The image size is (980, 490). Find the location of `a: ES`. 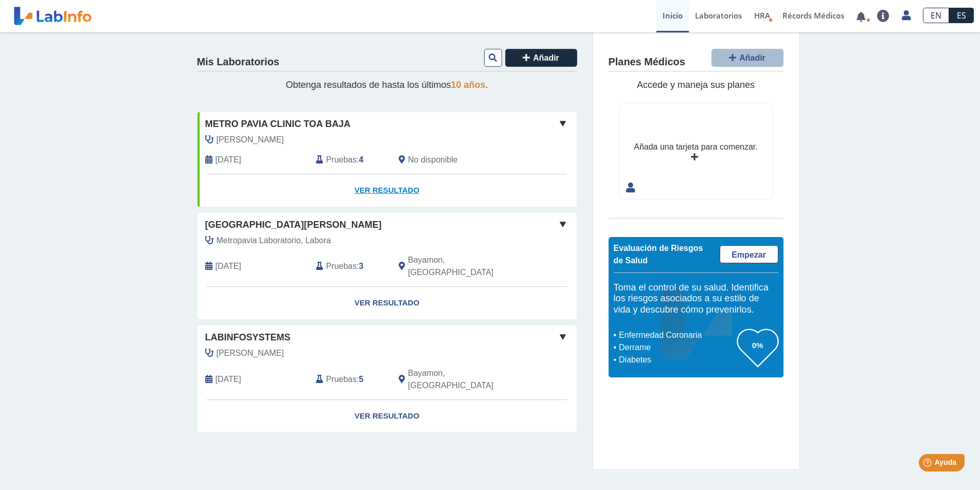

a: ES is located at coordinates (961, 16).